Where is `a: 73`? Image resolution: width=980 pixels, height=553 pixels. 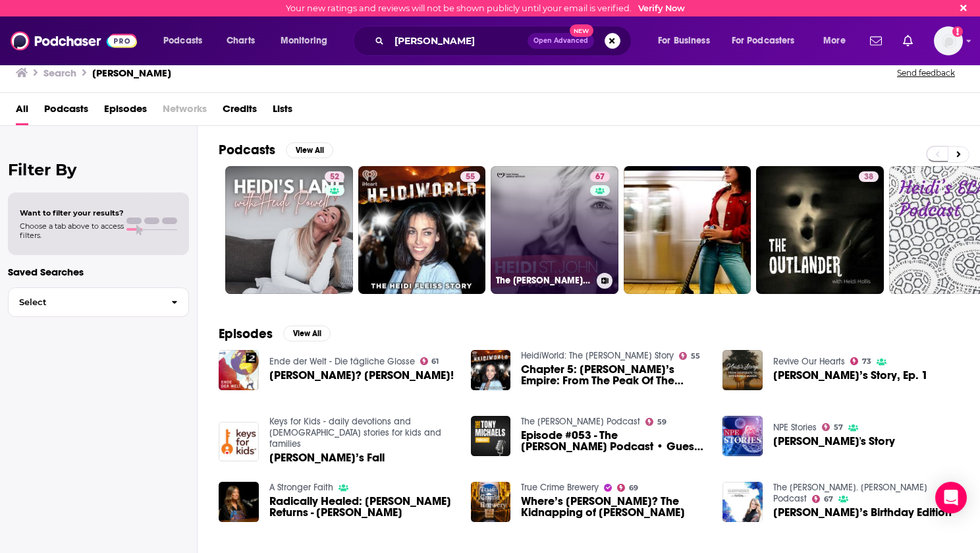
a: 73 is located at coordinates (861, 361).